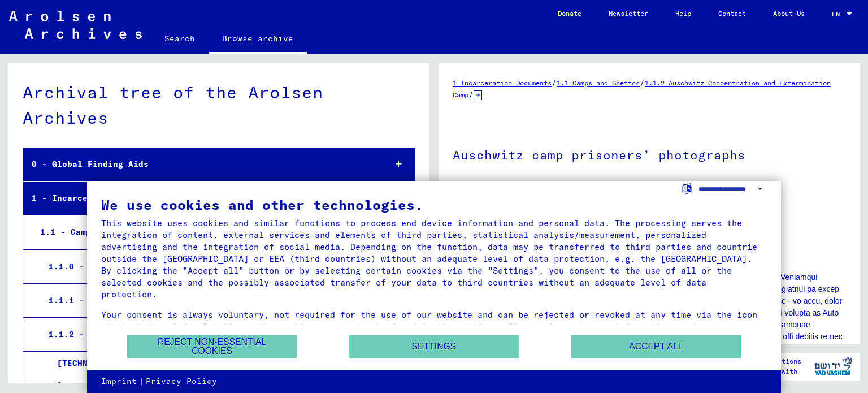 This screenshot has height=393, width=868. What do you see at coordinates (833, 367) in the screenshot?
I see `img: yv_logo.png` at bounding box center [833, 367].